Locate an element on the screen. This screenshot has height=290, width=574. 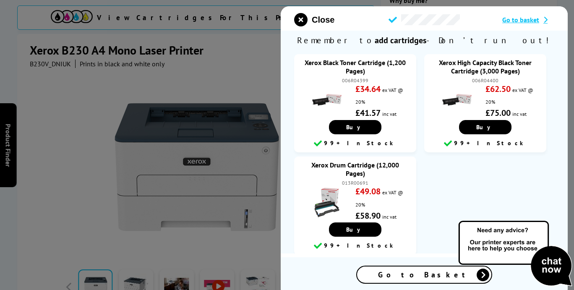
strong: £58.90 is located at coordinates (368, 216).